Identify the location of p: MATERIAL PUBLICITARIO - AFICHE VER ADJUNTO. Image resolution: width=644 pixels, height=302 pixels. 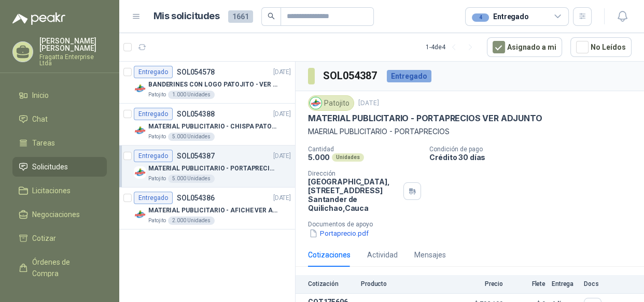
(213, 210).